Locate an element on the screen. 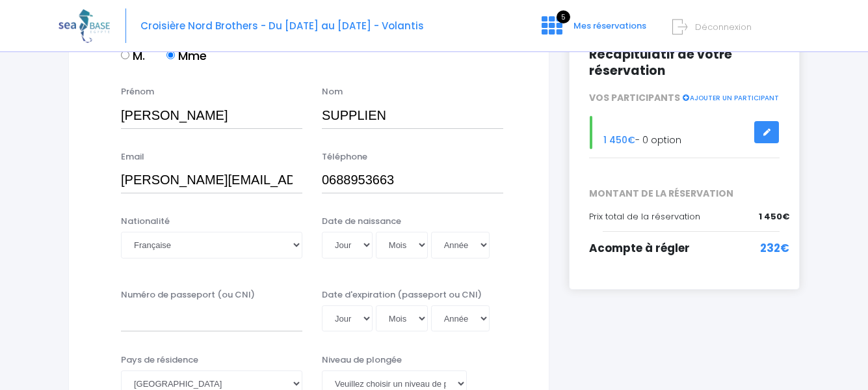  span: Mes réservations is located at coordinates (610, 25).